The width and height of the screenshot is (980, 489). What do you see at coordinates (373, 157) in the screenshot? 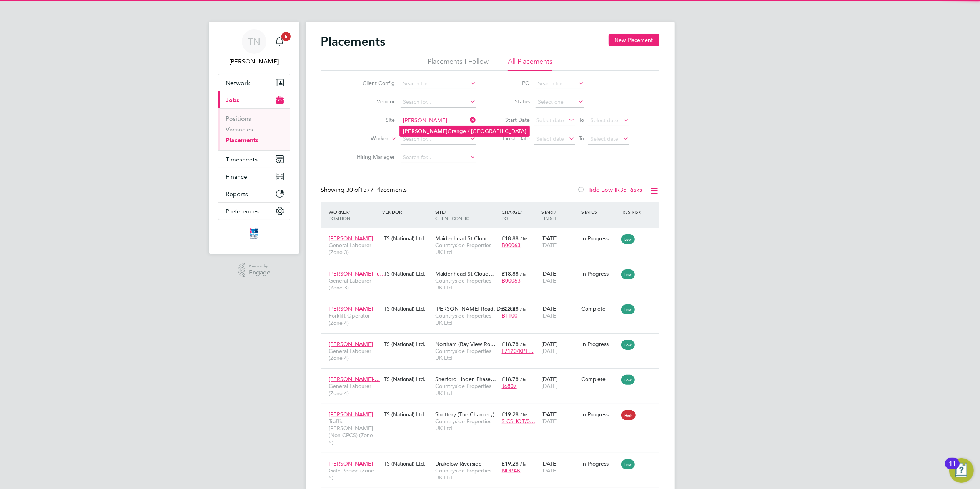
I see `label: Hiring Manager` at bounding box center [373, 157].